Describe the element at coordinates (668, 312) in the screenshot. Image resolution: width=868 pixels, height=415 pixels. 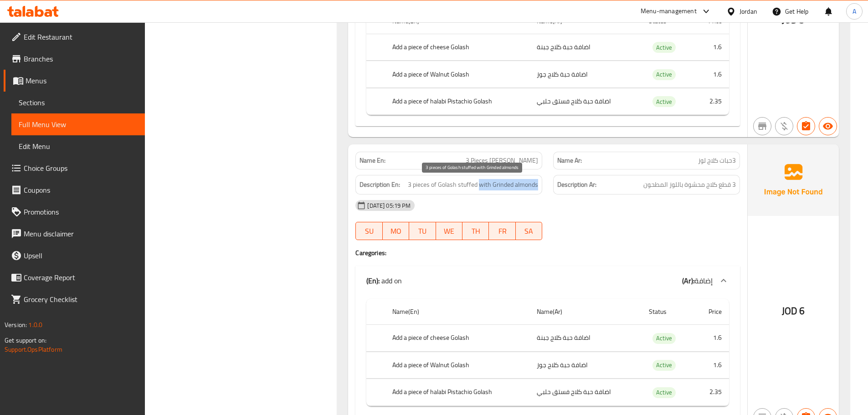
I see `th: Status` at that location.